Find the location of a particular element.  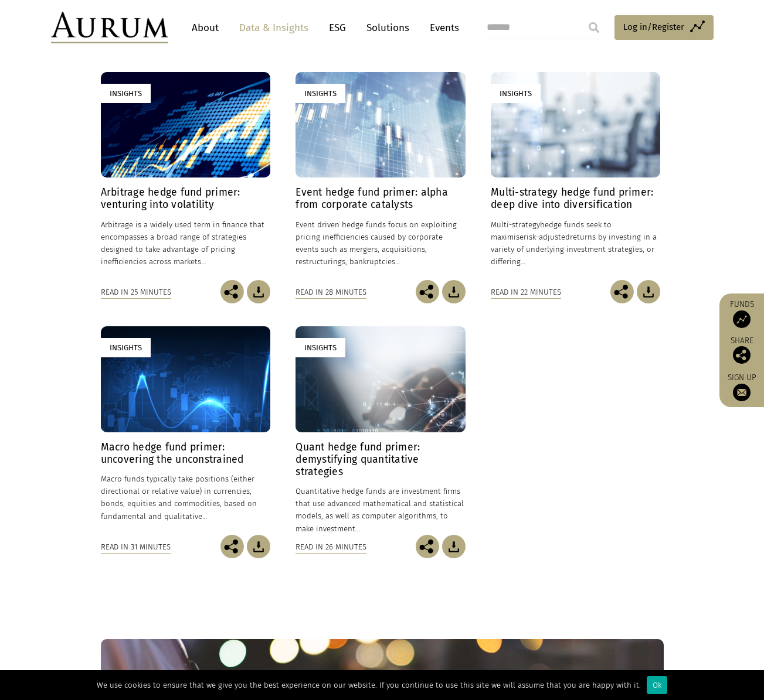

span: Multi-strategy is located at coordinates (515, 224).